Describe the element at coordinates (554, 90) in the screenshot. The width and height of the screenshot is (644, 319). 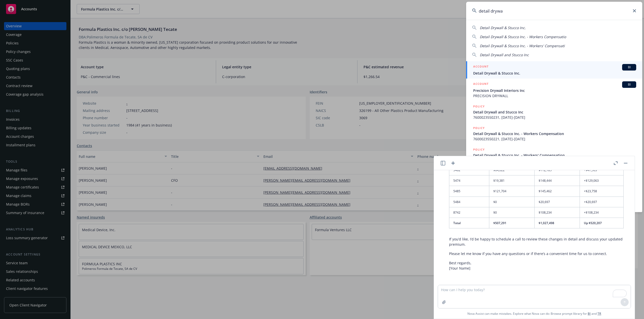
I see `a: ACCOUNTBIPrecision Drywall Interiors IncPRECISION DRYWALL` at that location.